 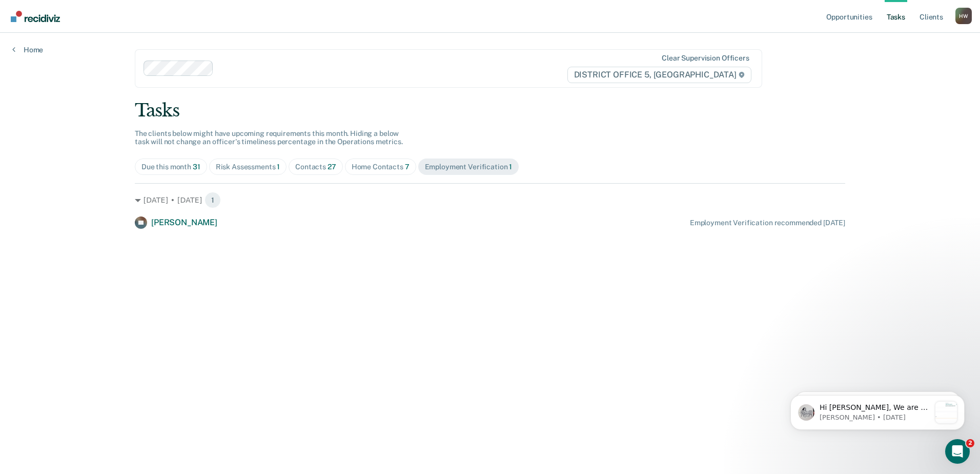 I want to click on div: Risk Assessments, so click(x=248, y=167).